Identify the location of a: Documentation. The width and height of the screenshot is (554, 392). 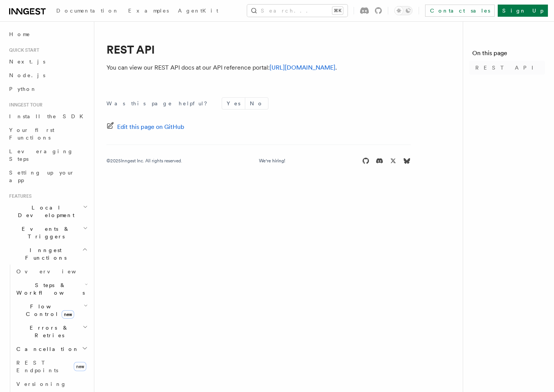
(88, 11).